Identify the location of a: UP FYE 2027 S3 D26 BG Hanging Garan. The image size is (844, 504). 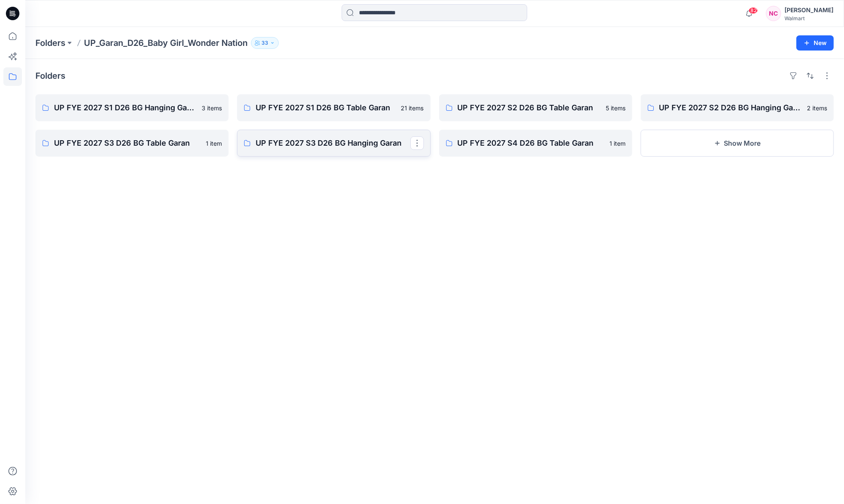
(333, 143).